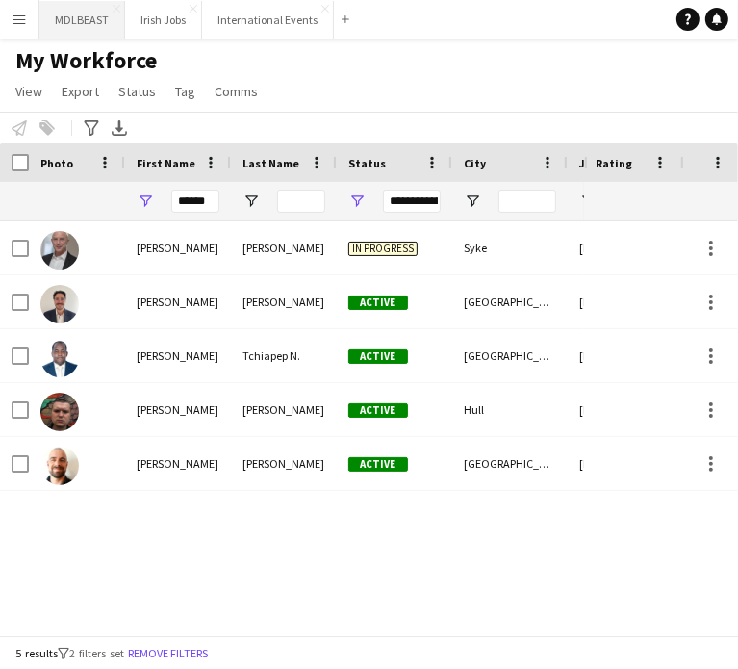 Image resolution: width=738 pixels, height=669 pixels. I want to click on button: Irish Jobs, so click(164, 19).